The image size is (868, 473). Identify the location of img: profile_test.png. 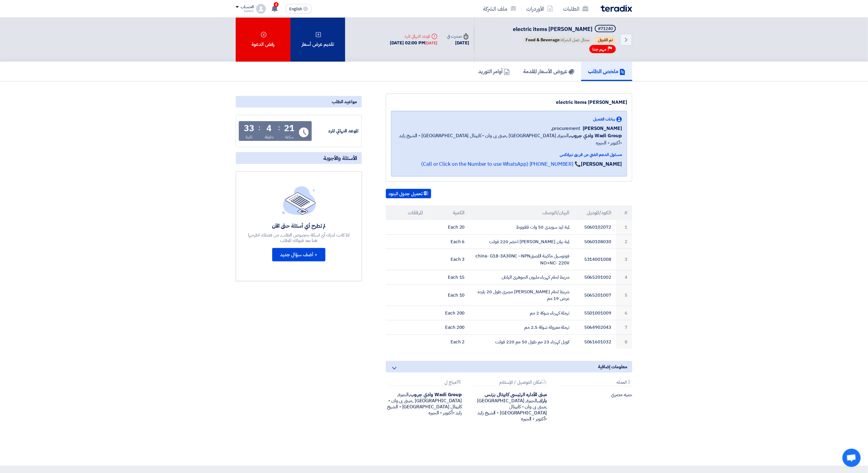
(261, 8).